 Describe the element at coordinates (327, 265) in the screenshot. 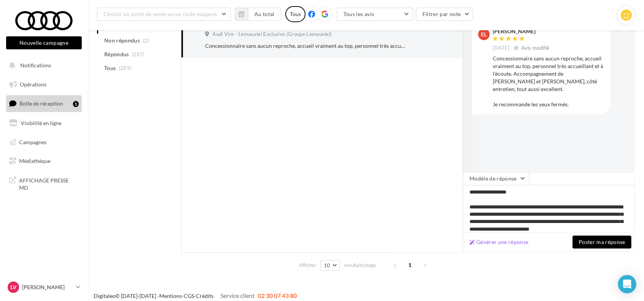

I see `span: 10` at that location.